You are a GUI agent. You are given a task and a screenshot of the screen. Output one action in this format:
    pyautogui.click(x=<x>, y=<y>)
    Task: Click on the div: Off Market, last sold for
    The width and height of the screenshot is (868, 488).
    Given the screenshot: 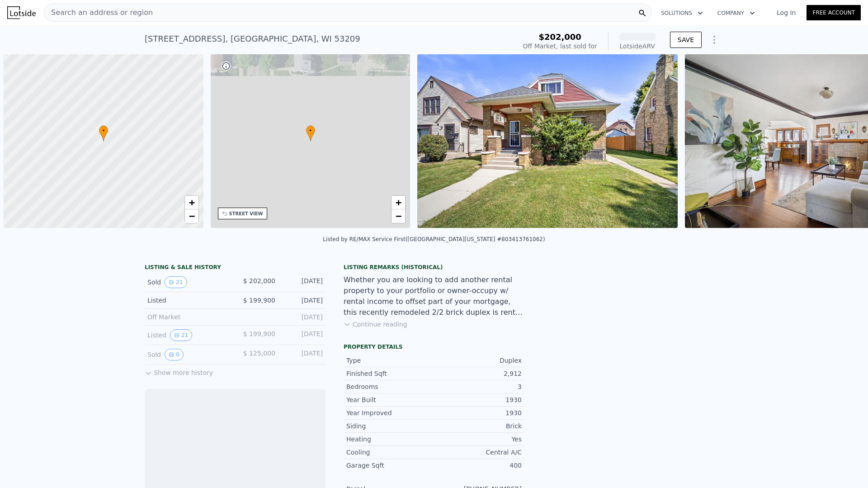 What is the action you would take?
    pyautogui.click(x=560, y=46)
    